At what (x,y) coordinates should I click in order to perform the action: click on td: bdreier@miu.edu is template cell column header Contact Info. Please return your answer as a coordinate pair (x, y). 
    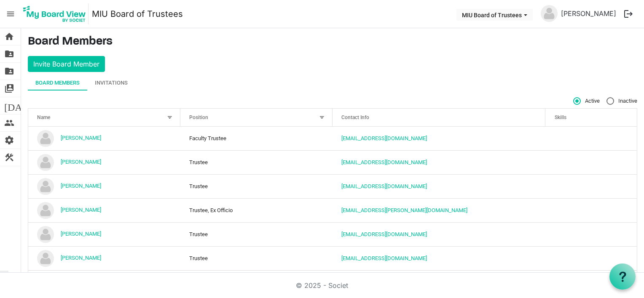
    Looking at the image, I should click on (439, 186).